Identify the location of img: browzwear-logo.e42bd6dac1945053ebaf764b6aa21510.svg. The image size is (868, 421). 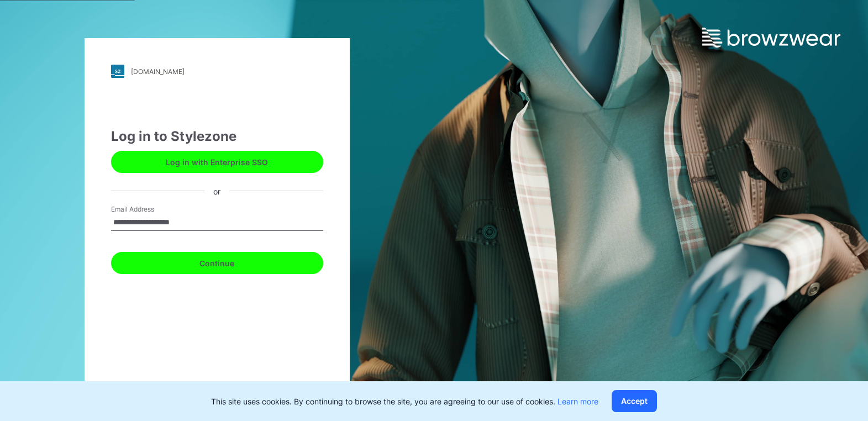
(771, 38).